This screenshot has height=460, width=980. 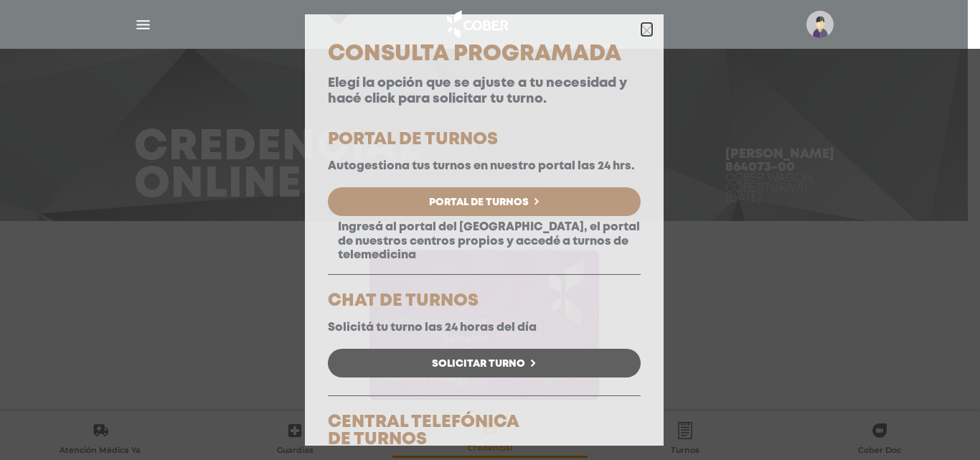 I want to click on p: Autogestiona tus turnos en nuestro portal las 24 hrs., so click(x=484, y=166).